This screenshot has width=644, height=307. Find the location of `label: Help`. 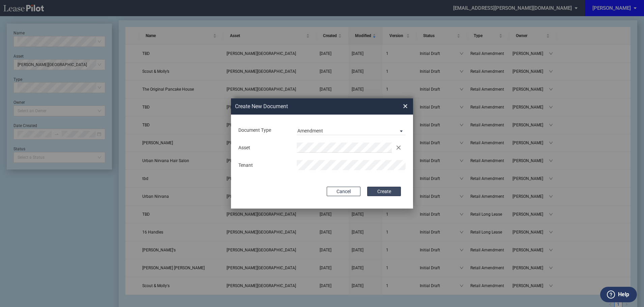

label: Help is located at coordinates (623, 295).